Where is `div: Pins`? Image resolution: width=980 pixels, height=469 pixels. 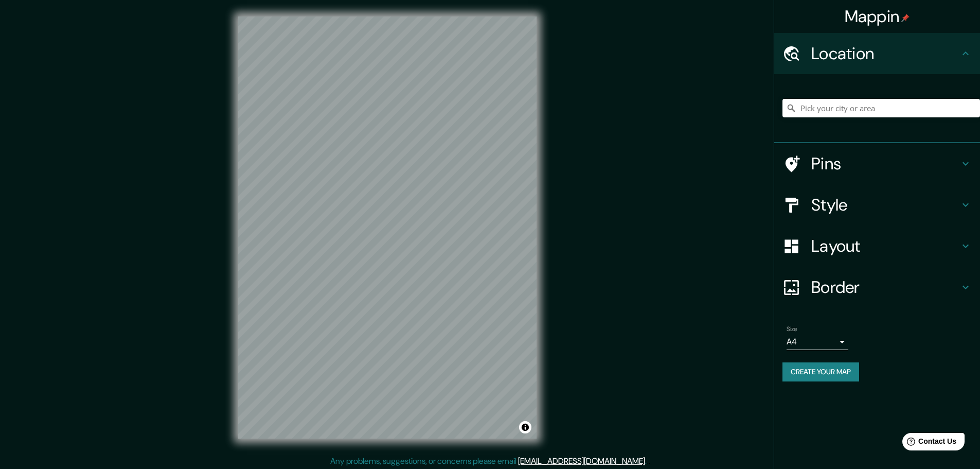
div: Pins is located at coordinates (877, 163).